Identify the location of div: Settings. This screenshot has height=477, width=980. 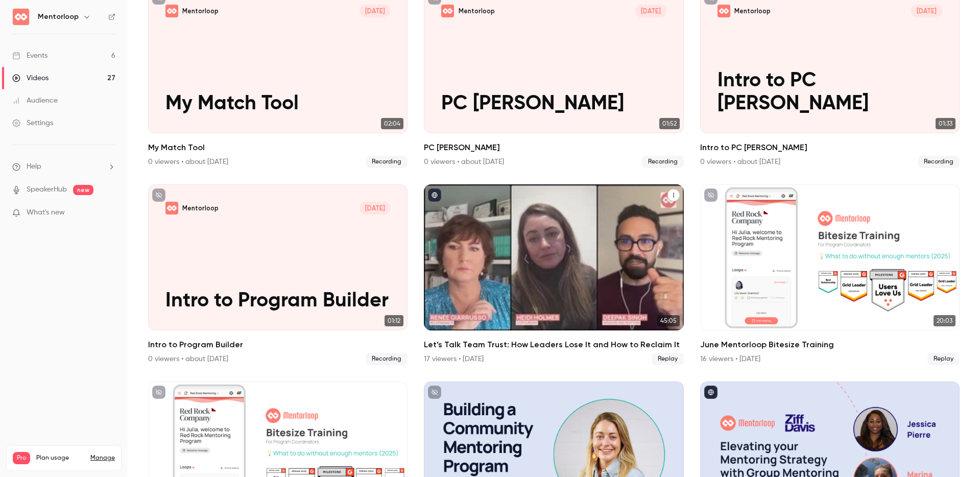
(32, 123).